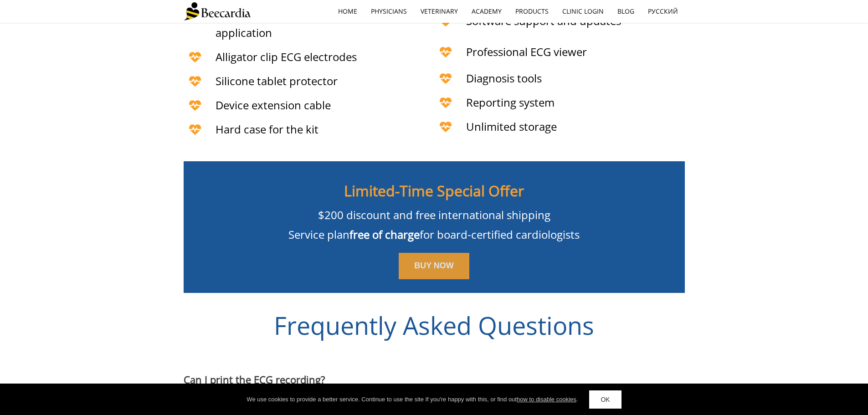  I want to click on a: Русский, so click(663, 11).